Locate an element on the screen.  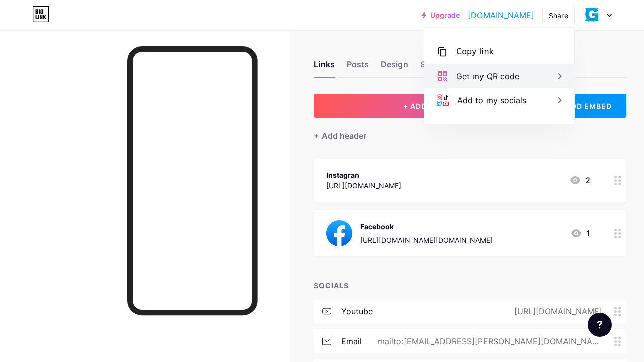
div: Add to my socials is located at coordinates (492, 100).